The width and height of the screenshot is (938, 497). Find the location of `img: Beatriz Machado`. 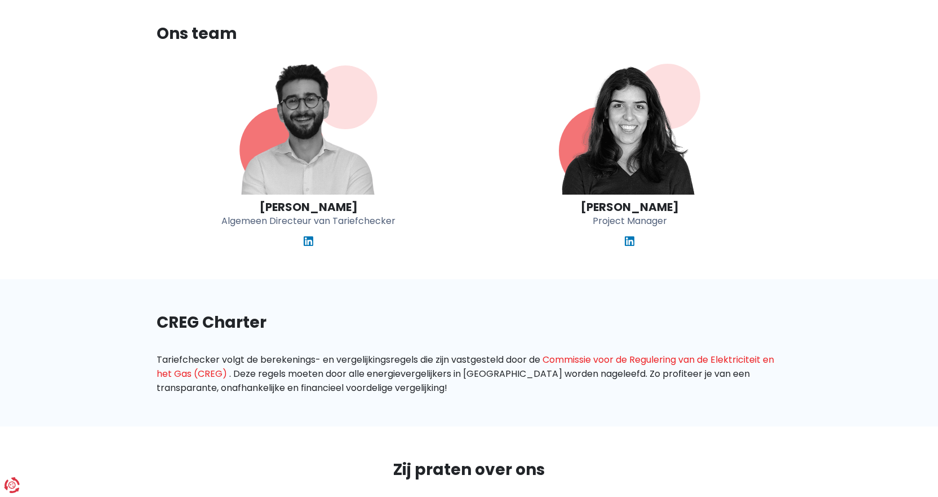

img: Beatriz Machado is located at coordinates (630, 129).